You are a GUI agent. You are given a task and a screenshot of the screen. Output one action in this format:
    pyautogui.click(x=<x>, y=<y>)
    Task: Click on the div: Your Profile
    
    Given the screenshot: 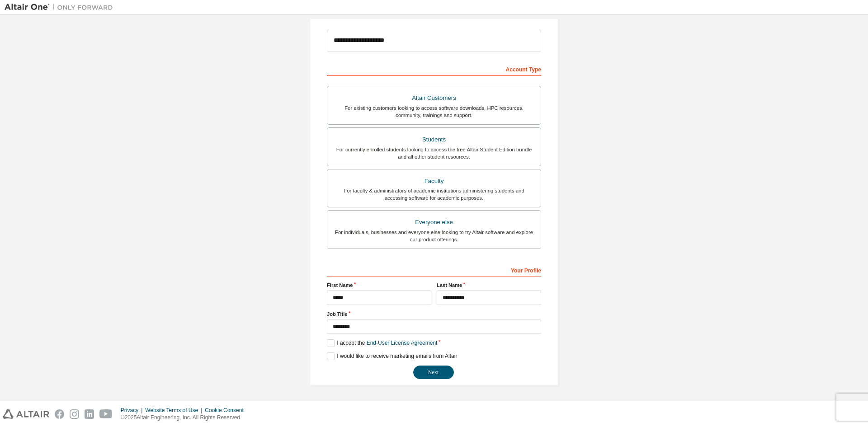 What is the action you would take?
    pyautogui.click(x=434, y=269)
    